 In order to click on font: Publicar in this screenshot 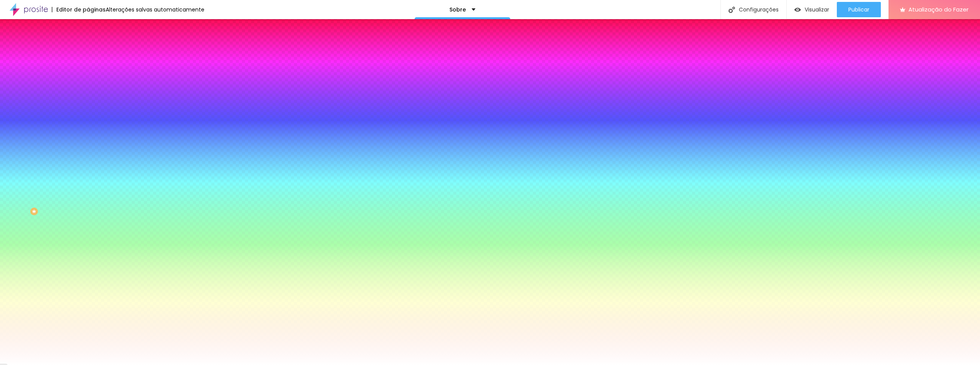, I will do `click(858, 9)`.